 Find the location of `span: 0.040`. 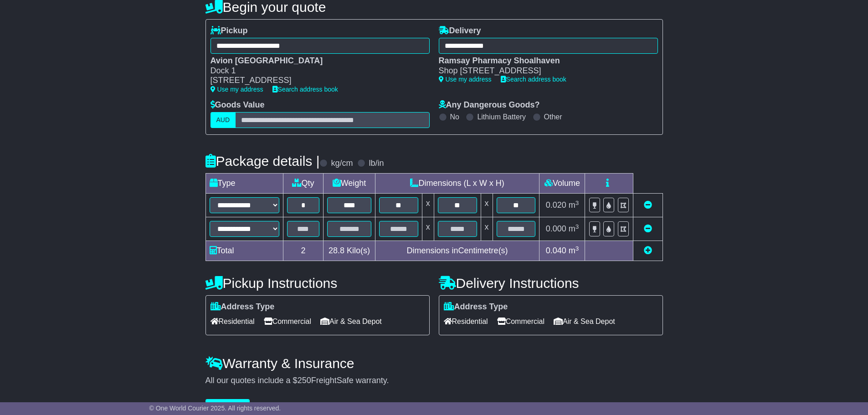

span: 0.040 is located at coordinates (556, 250).